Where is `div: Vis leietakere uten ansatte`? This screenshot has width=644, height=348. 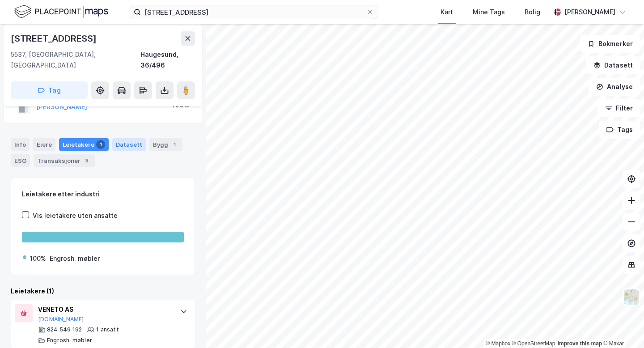 div: Vis leietakere uten ansatte is located at coordinates (75, 215).